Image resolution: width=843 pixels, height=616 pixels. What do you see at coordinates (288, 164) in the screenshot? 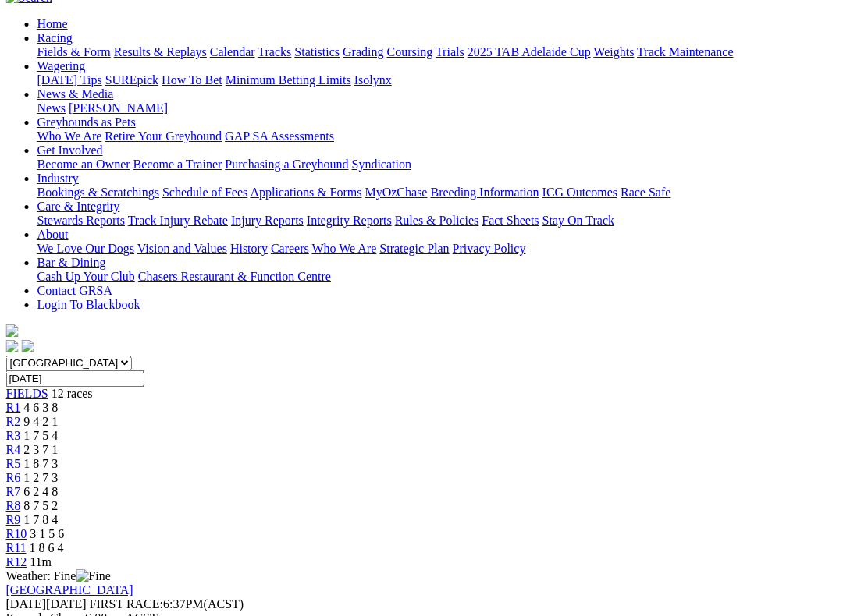
I see `a: Purchasing a Greyhound` at bounding box center [288, 164].